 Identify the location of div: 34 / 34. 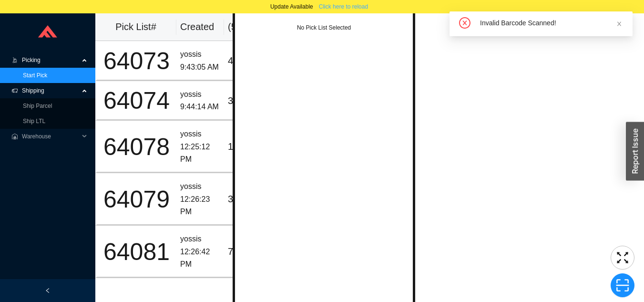
(242, 199).